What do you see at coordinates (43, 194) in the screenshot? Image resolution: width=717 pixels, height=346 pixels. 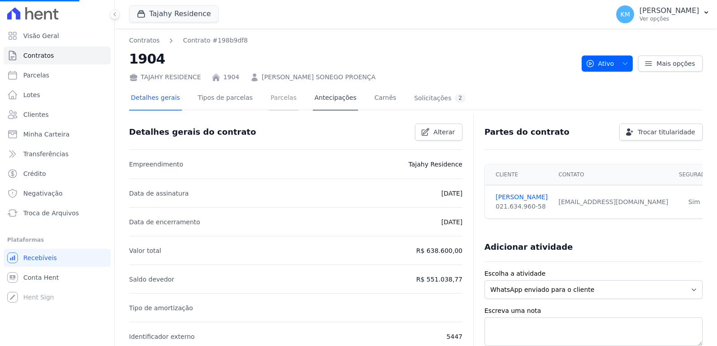 I see `span: Negativação` at bounding box center [43, 194].